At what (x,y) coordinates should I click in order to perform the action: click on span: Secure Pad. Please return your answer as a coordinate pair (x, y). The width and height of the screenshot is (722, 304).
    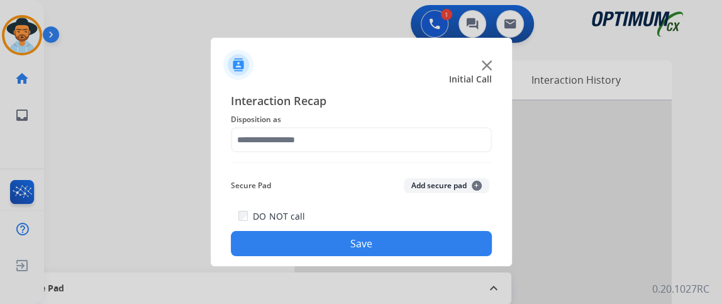
    Looking at the image, I should click on (251, 185).